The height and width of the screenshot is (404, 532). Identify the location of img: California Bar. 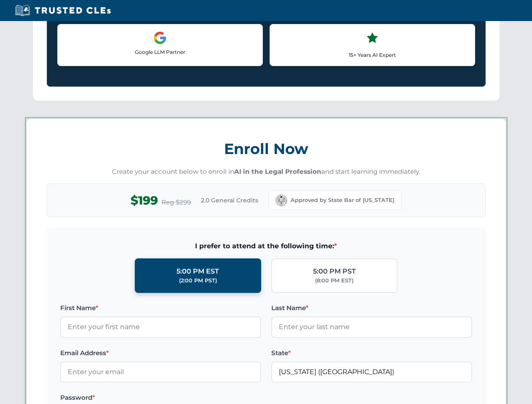
(281, 201).